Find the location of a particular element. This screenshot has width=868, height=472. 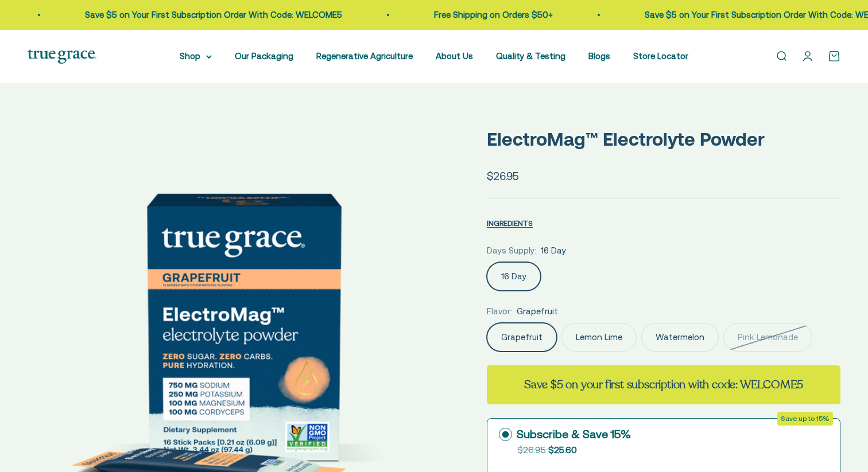

summary: Shop is located at coordinates (196, 56).